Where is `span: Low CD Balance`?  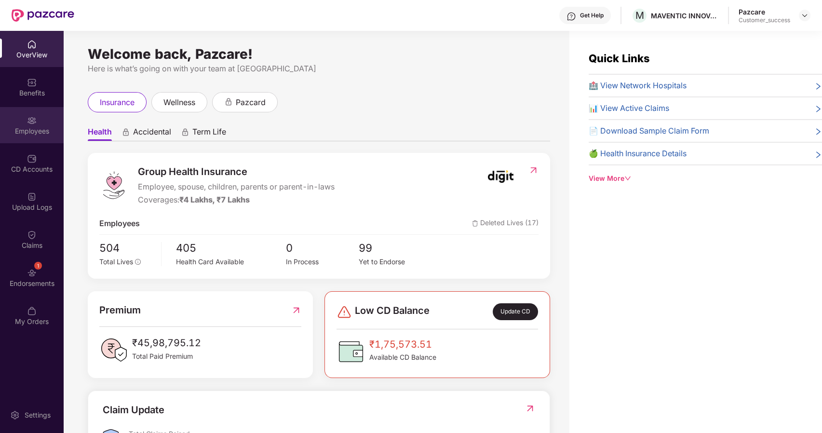 span: Low CD Balance is located at coordinates (392, 311).